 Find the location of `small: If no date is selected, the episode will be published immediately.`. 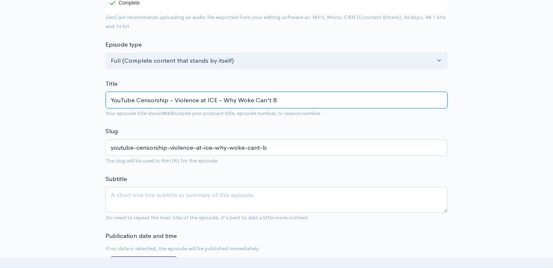

small: If no date is selected, the episode will be published immediately. is located at coordinates (182, 248).